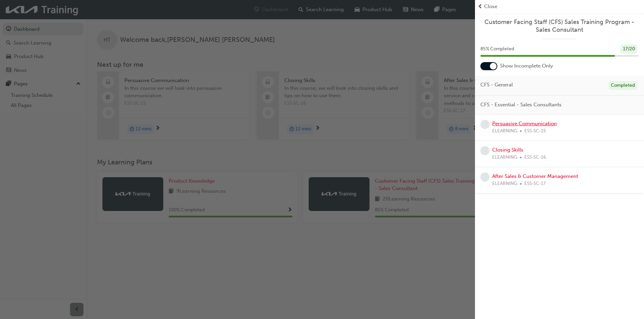 The width and height of the screenshot is (644, 319). I want to click on span: Close, so click(490, 7).